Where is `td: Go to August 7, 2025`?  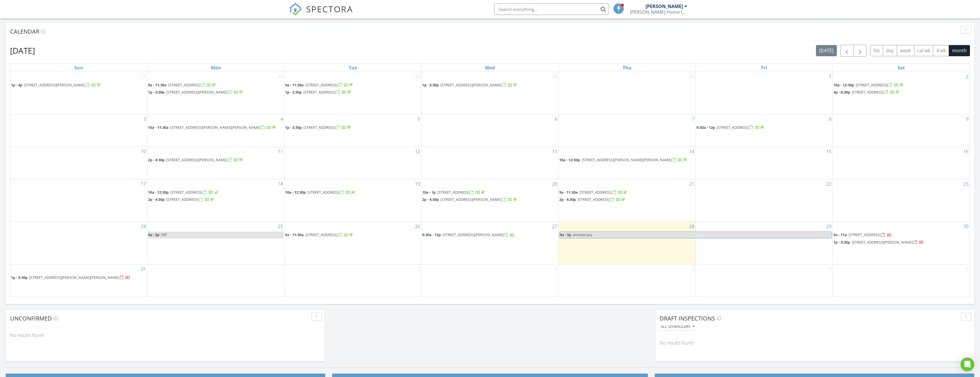 td: Go to August 7, 2025 is located at coordinates (627, 130).